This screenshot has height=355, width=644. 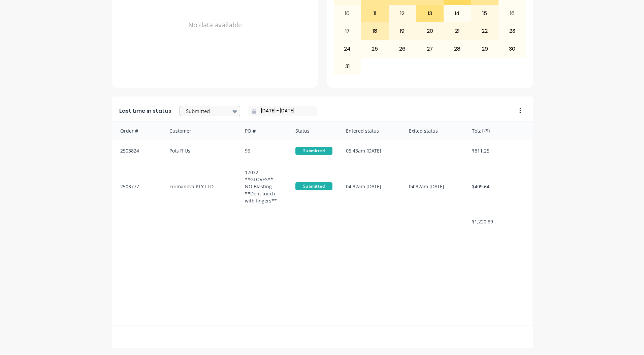 I want to click on div: 25, so click(x=375, y=48).